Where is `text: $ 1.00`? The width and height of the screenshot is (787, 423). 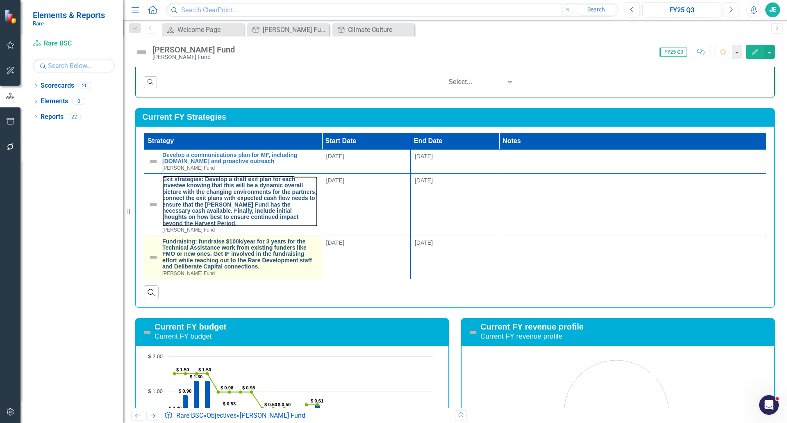 text: $ 1.00 is located at coordinates (155, 391).